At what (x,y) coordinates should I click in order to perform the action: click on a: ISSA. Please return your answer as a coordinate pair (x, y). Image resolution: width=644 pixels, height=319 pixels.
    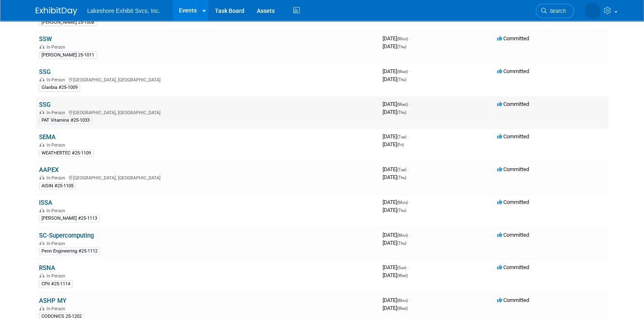
    Looking at the image, I should click on (46, 203).